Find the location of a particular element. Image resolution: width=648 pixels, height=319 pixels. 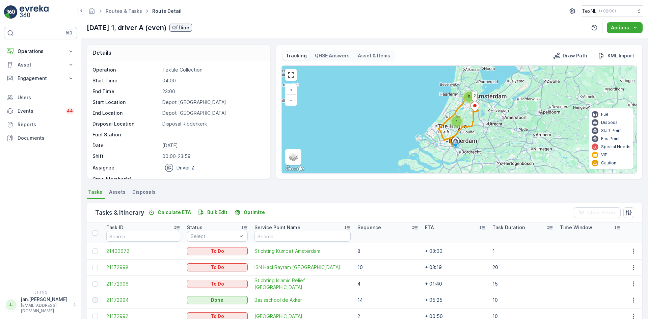

span: 21400672 is located at coordinates (143, 251).